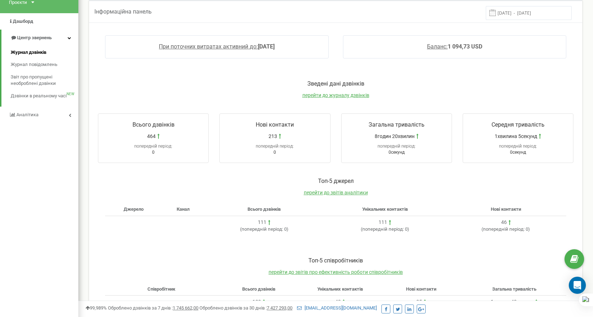 The image size is (593, 317). Describe the element at coordinates (335, 272) in the screenshot. I see `span: перейти до звітів про ефективність роботи співробітників` at that location.